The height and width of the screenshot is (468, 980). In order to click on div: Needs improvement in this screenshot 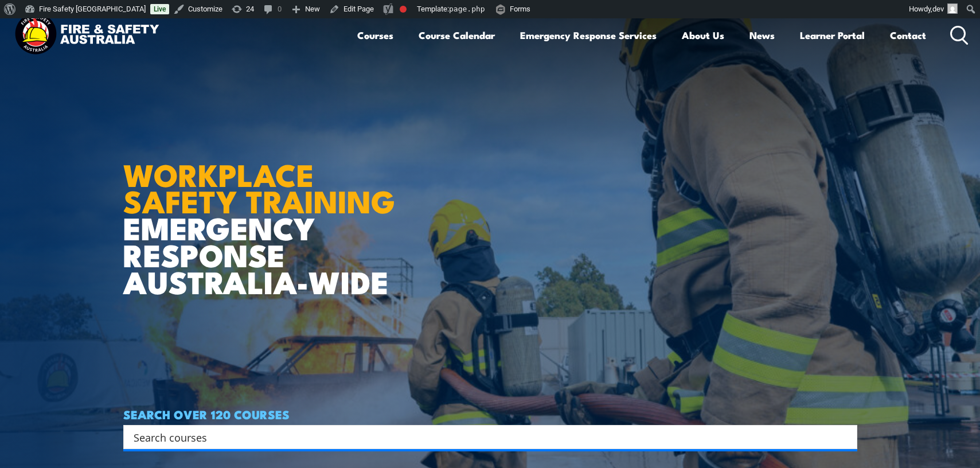, I will do `click(403, 9)`.